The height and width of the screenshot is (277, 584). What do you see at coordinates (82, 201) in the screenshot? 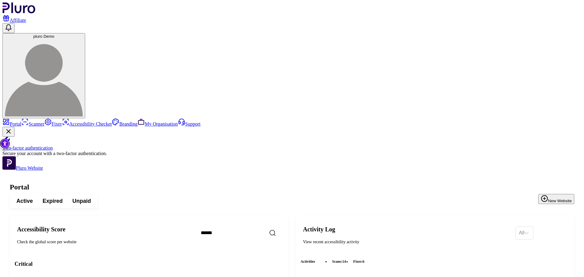
I see `span: Unpaid` at bounding box center [82, 201].